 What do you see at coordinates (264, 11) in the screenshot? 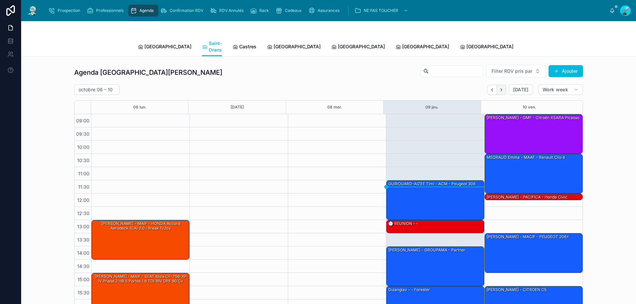
I see `span: Rack` at bounding box center [264, 11].